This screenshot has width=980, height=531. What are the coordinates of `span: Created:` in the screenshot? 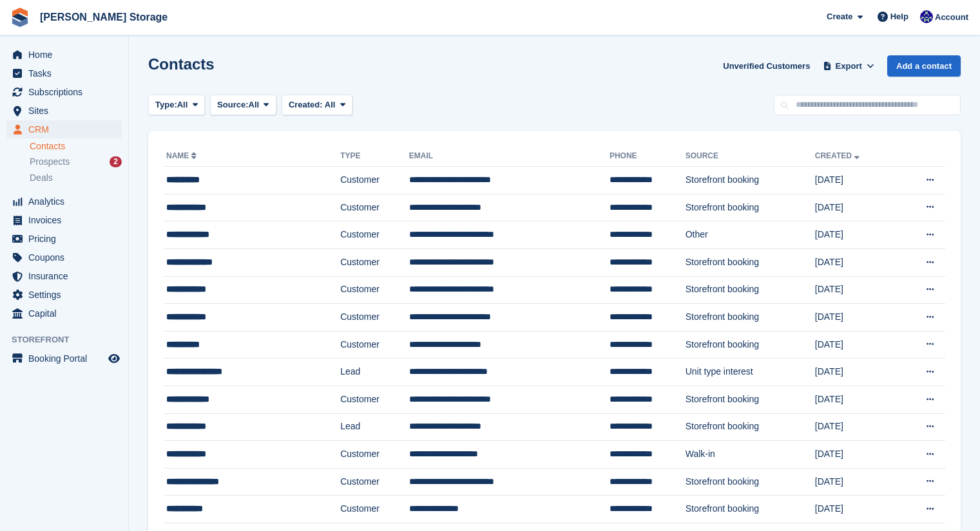 It's located at (306, 105).